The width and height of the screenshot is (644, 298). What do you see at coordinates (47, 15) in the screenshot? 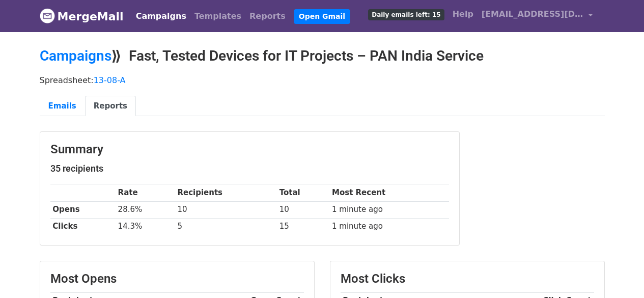
I see `img: MergeMail logo` at bounding box center [47, 15].